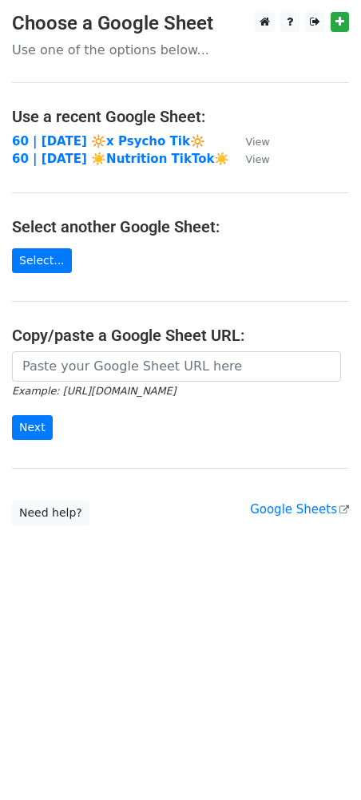 This screenshot has width=361, height=800. I want to click on a: Select..., so click(42, 260).